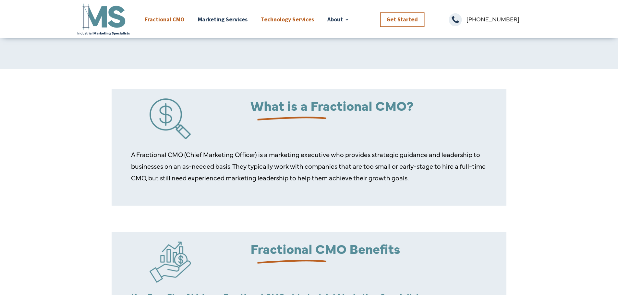 The image size is (618, 295). I want to click on a: Technology Services, so click(287, 19).